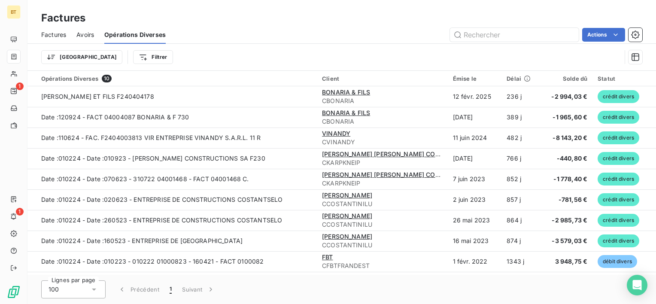 This screenshot has width=656, height=304. What do you see at coordinates (475, 138) in the screenshot?
I see `td: 11 juin 2024` at bounding box center [475, 138].